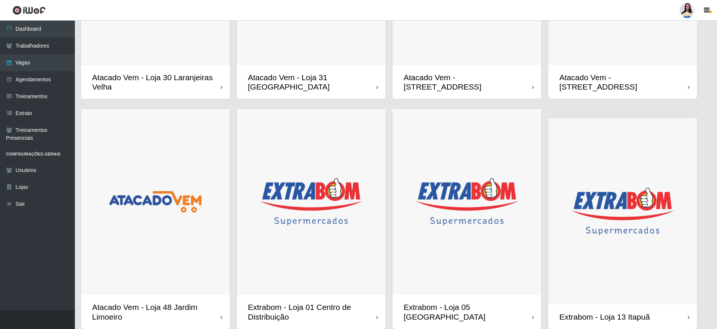 The height and width of the screenshot is (329, 717). Describe the element at coordinates (156, 311) in the screenshot. I see `div: Atacado Vem - Loja 48 Jardim Limoeiro` at that location.